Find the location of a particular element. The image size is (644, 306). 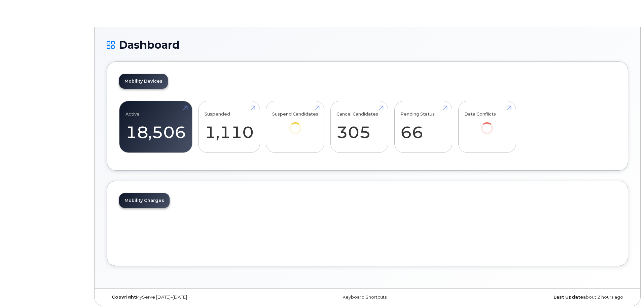

a: Pending Status 66 is located at coordinates (423, 127).